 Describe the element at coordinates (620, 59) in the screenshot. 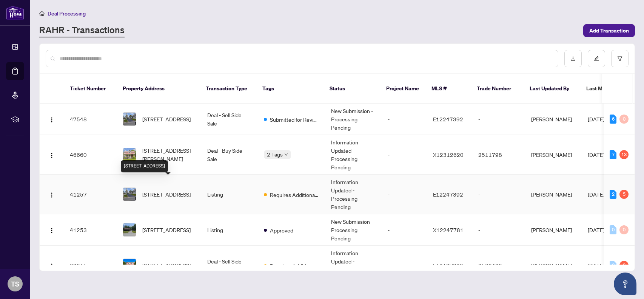

I see `button: filter` at that location.